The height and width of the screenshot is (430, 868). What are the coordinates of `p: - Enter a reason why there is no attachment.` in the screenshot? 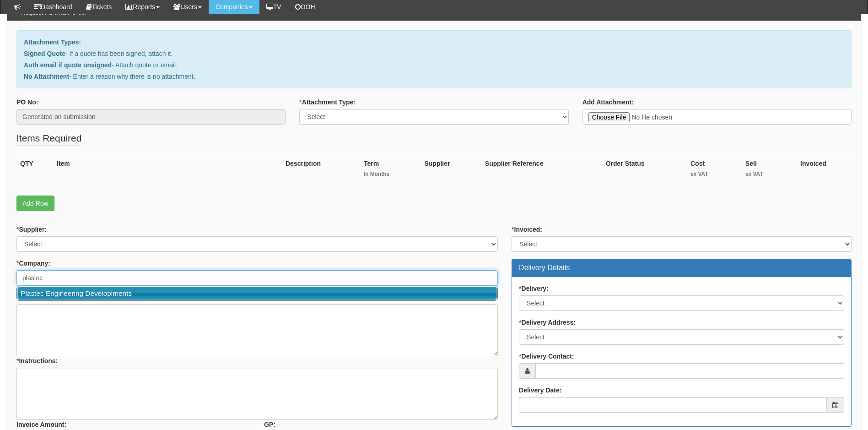 It's located at (434, 76).